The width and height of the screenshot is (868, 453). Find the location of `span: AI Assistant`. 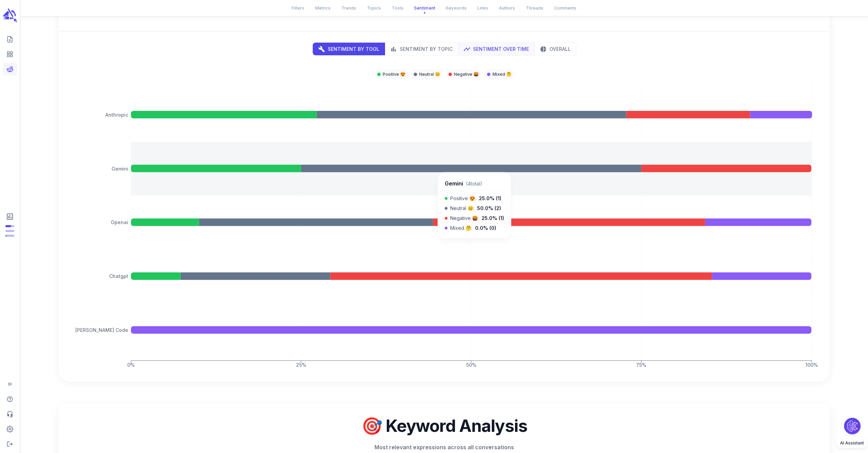

span: AI Assistant is located at coordinates (852, 443).